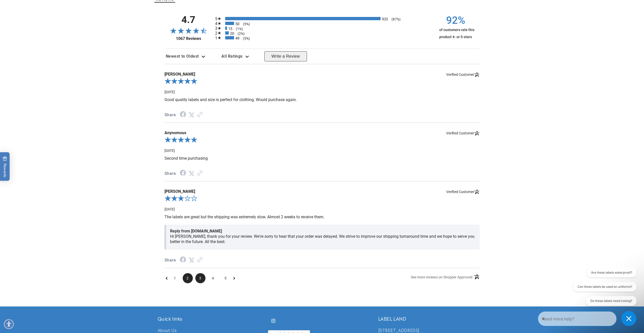 Image resolution: width=644 pixels, height=333 pixels. Describe the element at coordinates (35, 10) in the screenshot. I see `textarea: Type your message here` at that location.